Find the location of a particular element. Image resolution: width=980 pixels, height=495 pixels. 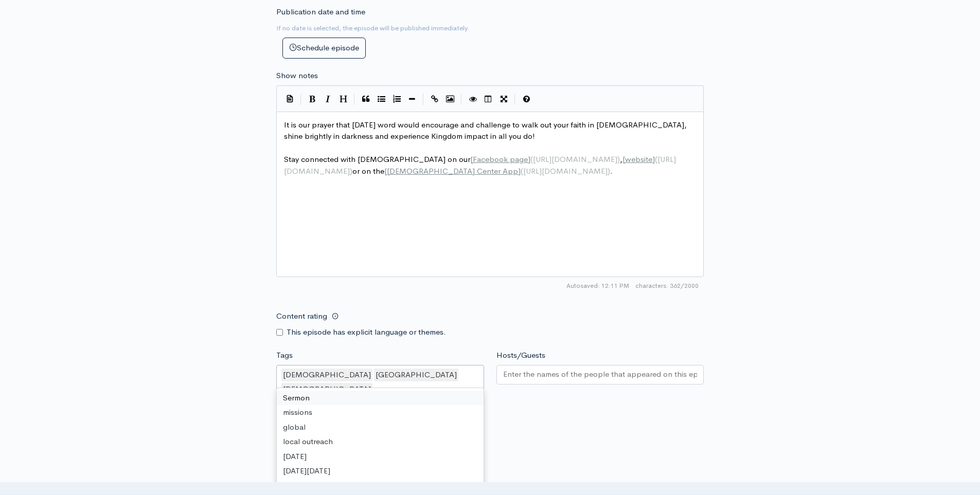

label: Content rating is located at coordinates (302, 316).